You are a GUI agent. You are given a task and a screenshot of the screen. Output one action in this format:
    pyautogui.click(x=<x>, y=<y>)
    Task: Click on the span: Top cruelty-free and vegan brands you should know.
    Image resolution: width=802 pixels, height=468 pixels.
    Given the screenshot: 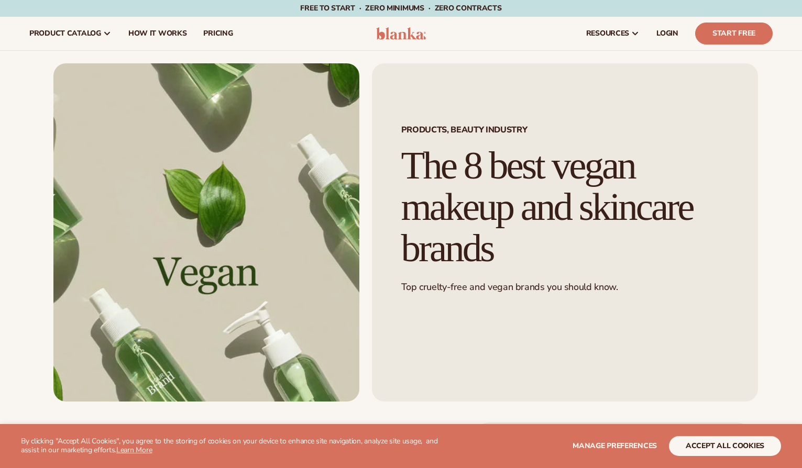 What is the action you would take?
    pyautogui.click(x=510, y=287)
    